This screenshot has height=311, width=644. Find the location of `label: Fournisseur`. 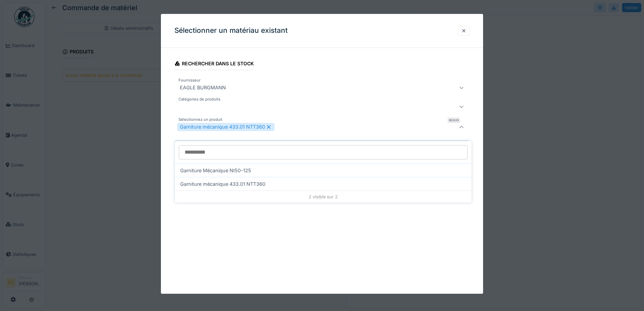

label: Fournisseur is located at coordinates (189, 80).